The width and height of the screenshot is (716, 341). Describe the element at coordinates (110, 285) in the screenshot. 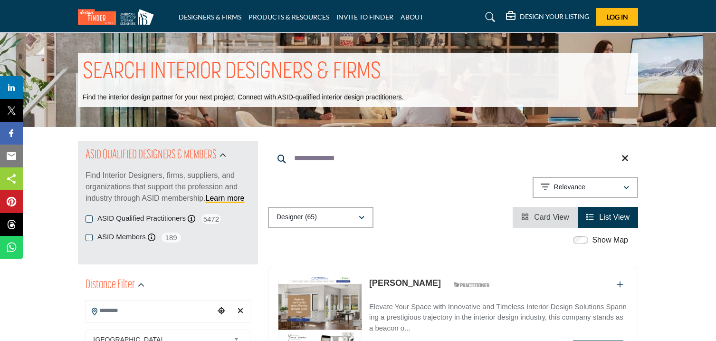

I see `h2: Distance Filter` at that location.